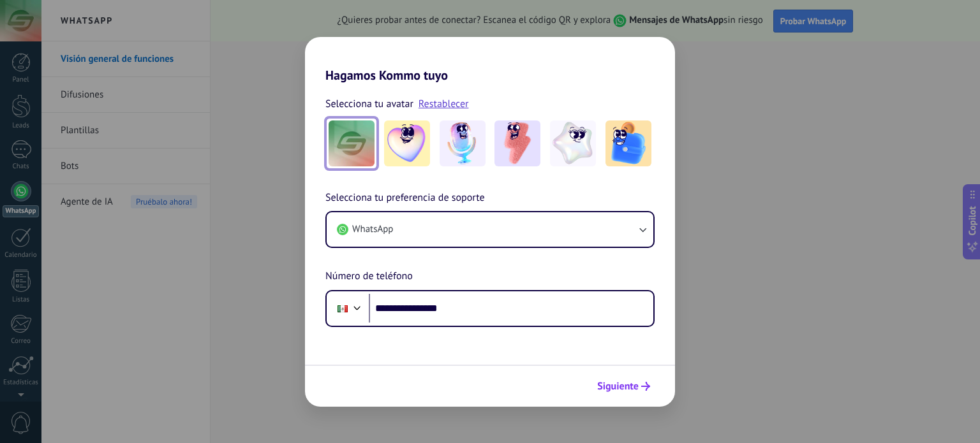 This screenshot has width=980, height=443. I want to click on button: Siguiente, so click(623, 387).